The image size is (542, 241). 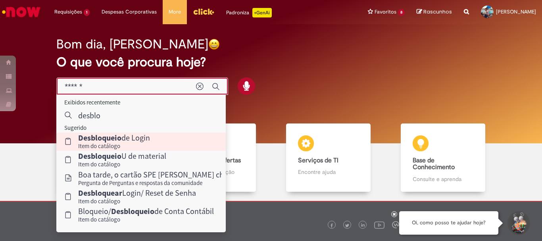 I want to click on span: 8, so click(x=401, y=12).